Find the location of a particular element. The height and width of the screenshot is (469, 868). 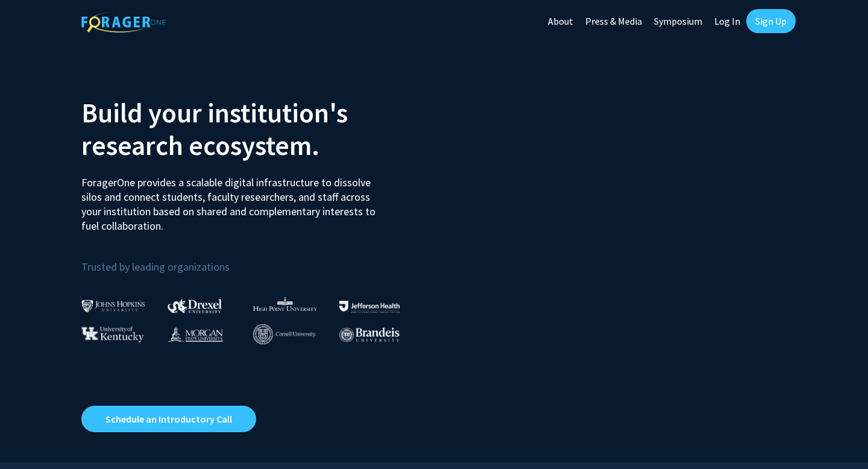

a: Opens in a new tab is located at coordinates (169, 419).